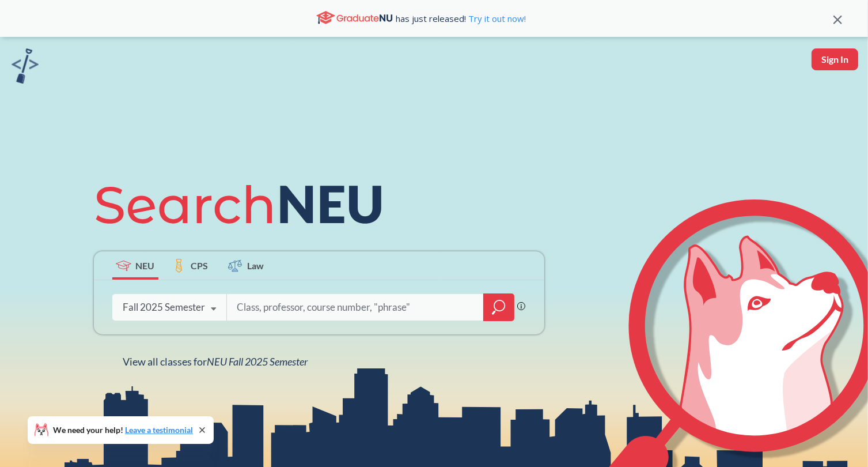 This screenshot has width=868, height=467. Describe the element at coordinates (200, 265) in the screenshot. I see `span: CPS` at that location.